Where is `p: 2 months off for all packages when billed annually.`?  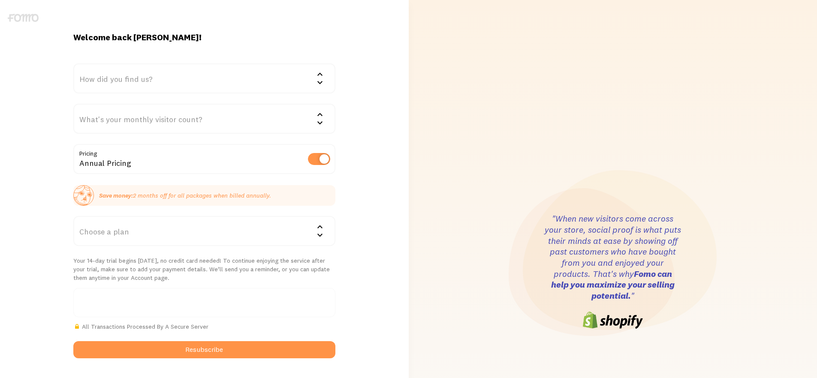
p: 2 months off for all packages when billed annually. is located at coordinates (185, 196).